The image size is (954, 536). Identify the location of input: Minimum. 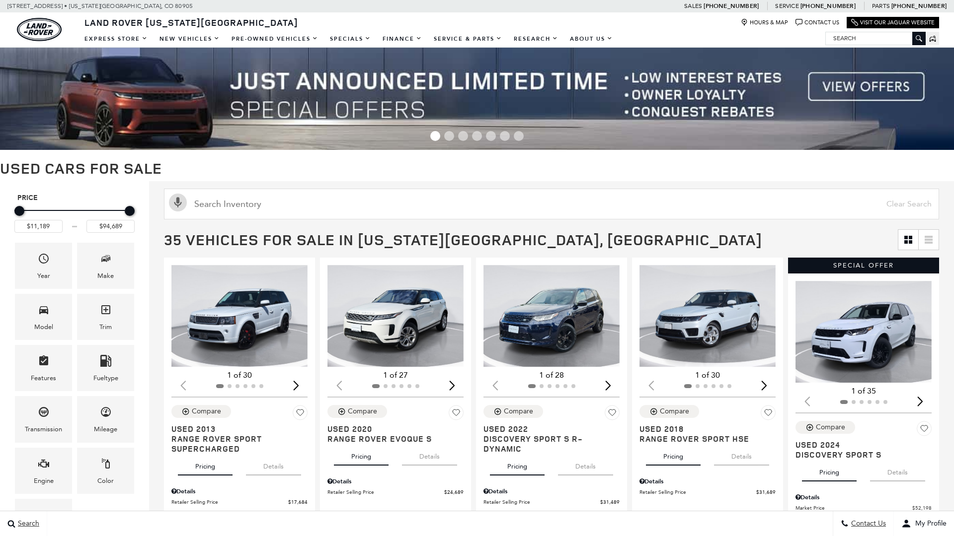
(38, 227).